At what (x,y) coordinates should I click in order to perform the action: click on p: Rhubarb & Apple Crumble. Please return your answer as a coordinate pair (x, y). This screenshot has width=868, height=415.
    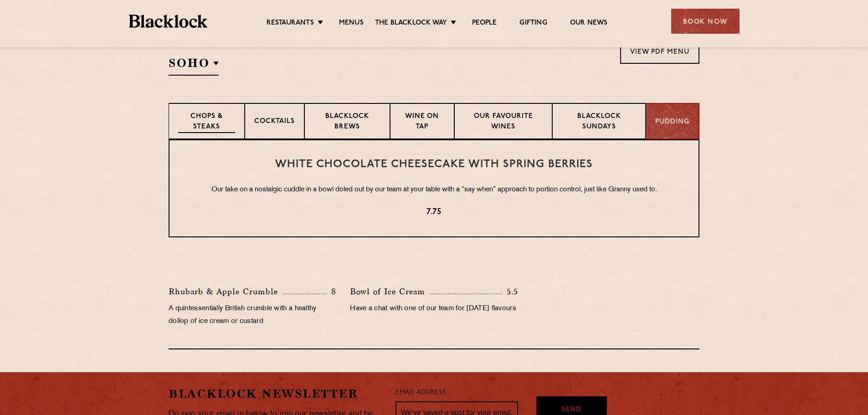
    Looking at the image, I should click on (225, 291).